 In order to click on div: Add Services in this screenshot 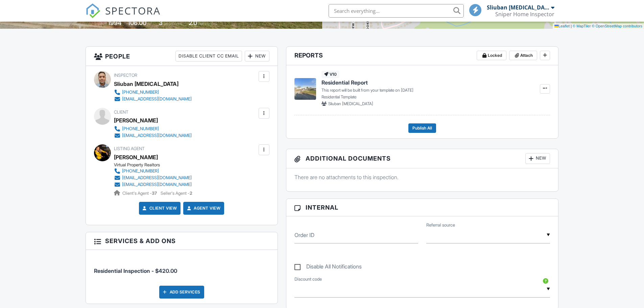, I will do `click(181, 292)`.